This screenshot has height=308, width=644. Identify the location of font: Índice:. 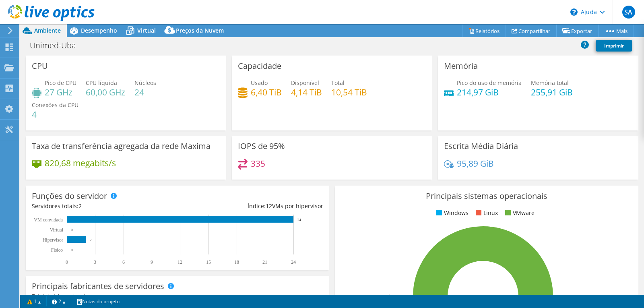
(257, 206).